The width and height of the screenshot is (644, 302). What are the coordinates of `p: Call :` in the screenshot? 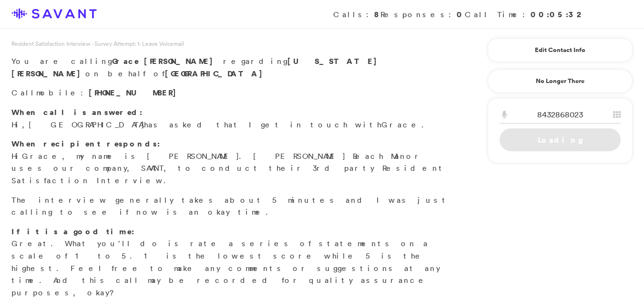 It's located at (231, 93).